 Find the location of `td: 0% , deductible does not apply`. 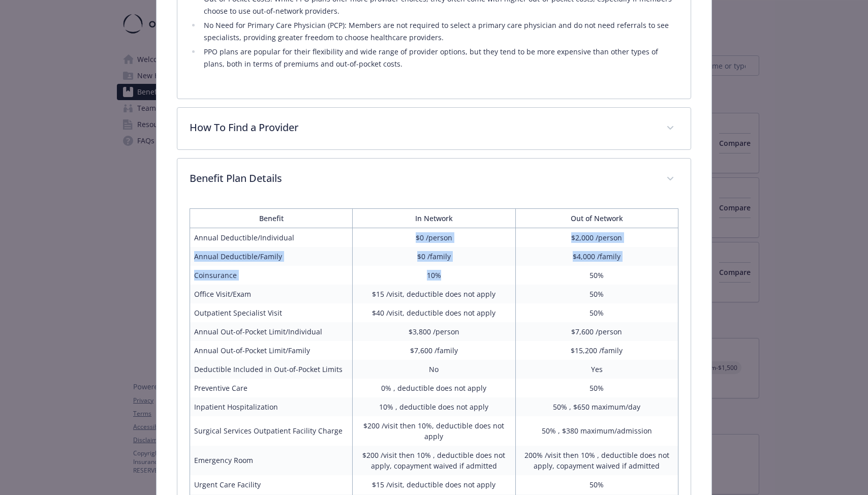

td: 0% , deductible does not apply is located at coordinates (434, 388).